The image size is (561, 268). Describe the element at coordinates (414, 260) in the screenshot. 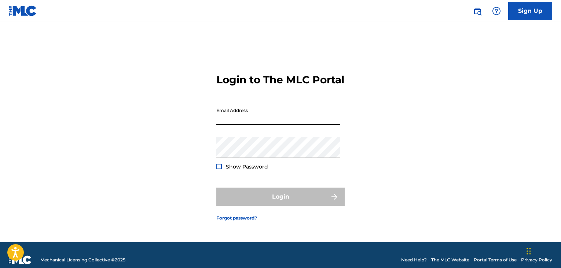

I see `a: Need Help?` at that location.